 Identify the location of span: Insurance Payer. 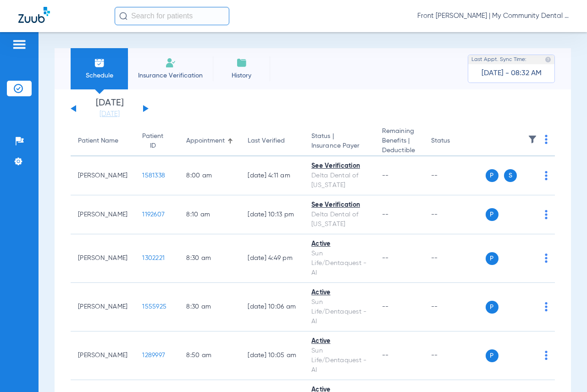
(339, 146).